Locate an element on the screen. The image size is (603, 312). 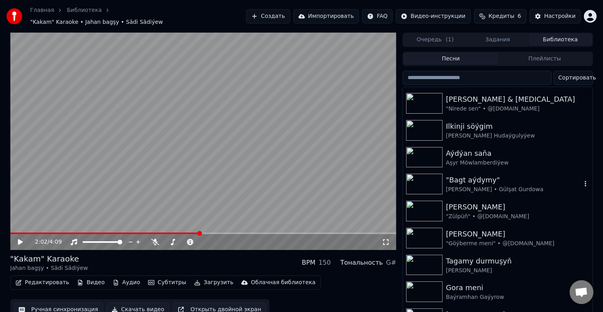
div: G# is located at coordinates (391, 262).